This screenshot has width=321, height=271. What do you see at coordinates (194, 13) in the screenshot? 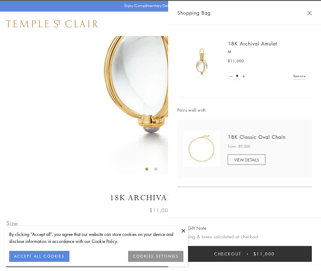
I see `span: Shopping Bag` at bounding box center [194, 13].